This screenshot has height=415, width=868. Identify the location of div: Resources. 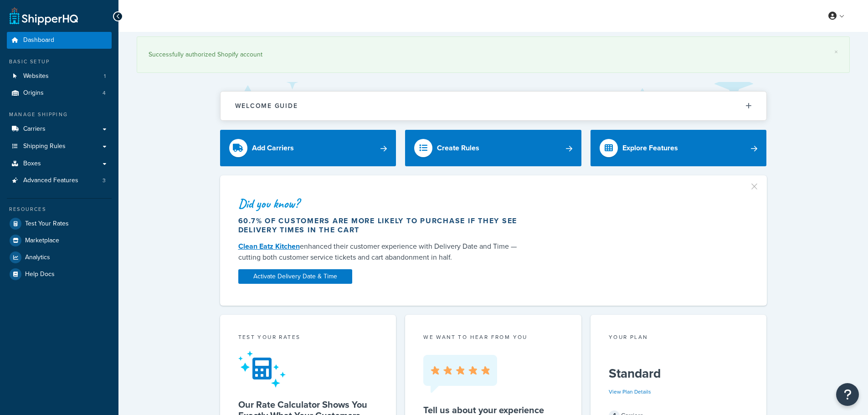
(59, 209).